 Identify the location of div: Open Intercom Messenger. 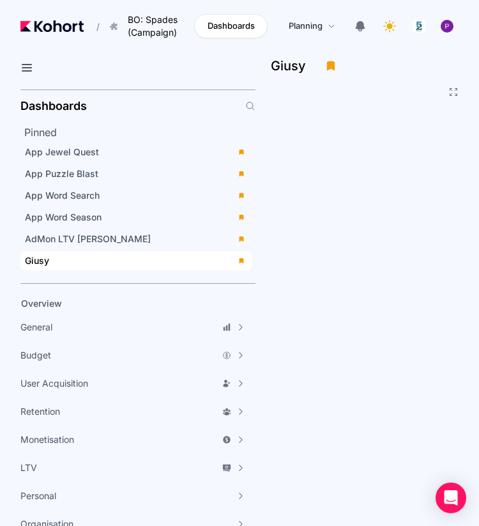
(451, 498).